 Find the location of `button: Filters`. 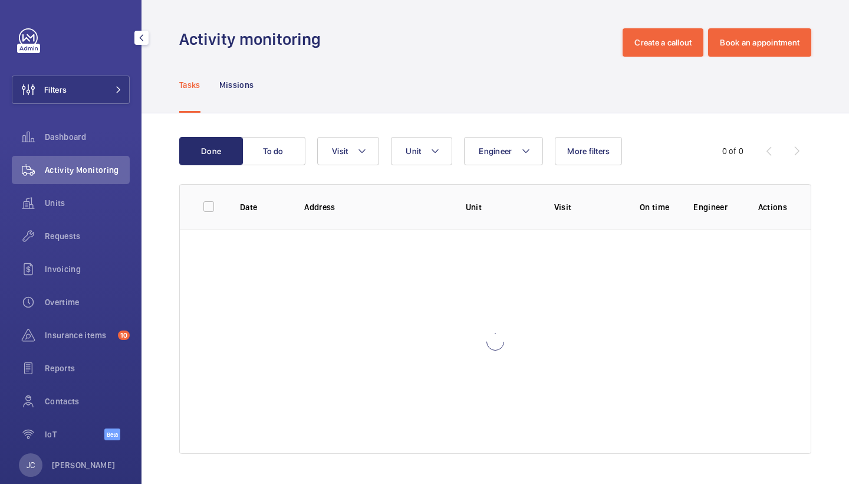

button: Filters is located at coordinates (71, 90).